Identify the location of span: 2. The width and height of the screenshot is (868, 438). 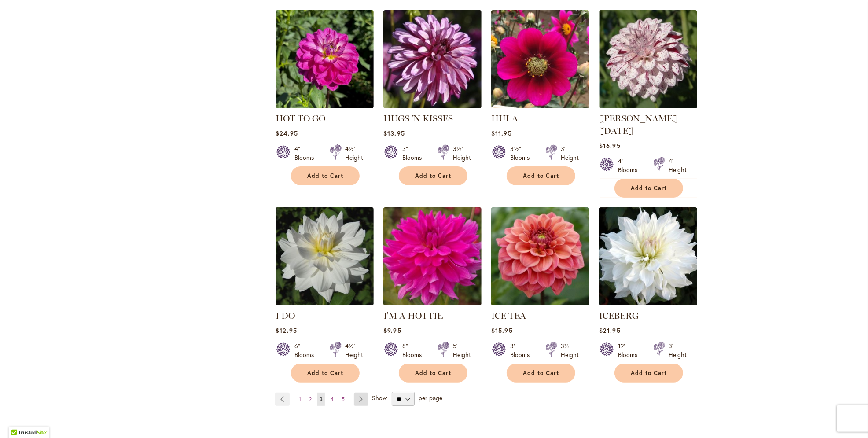
(310, 398).